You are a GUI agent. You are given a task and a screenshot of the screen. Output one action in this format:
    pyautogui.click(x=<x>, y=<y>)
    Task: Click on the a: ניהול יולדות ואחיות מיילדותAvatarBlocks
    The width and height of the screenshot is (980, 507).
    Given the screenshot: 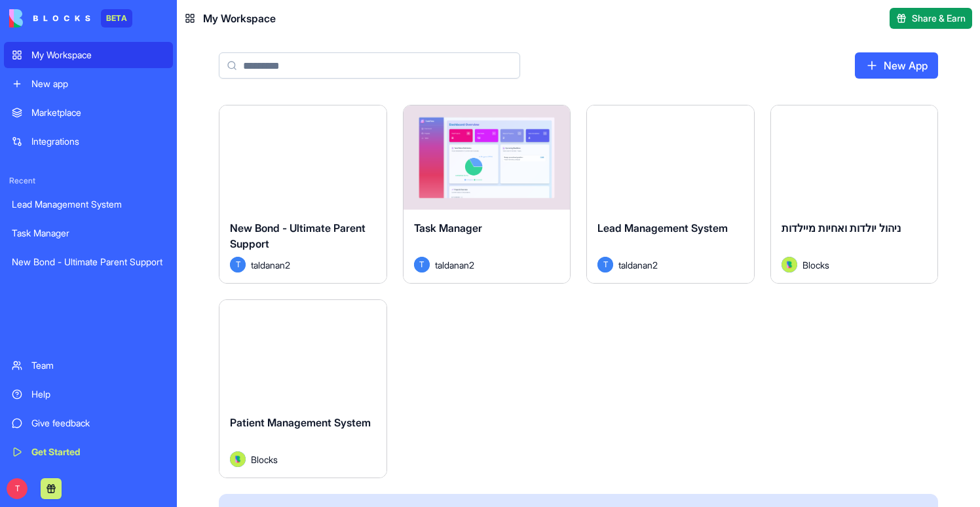 What is the action you would take?
    pyautogui.click(x=855, y=194)
    